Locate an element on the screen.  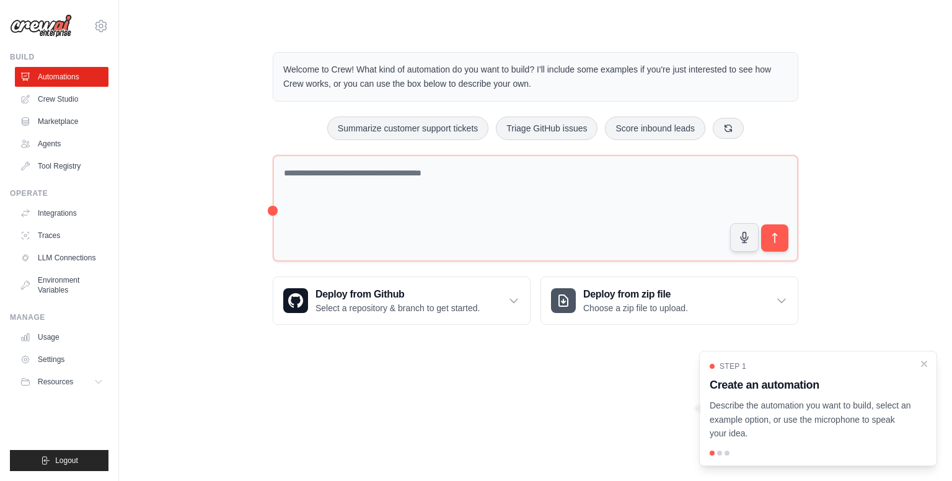
div: Chat Widget is located at coordinates (921, 451).